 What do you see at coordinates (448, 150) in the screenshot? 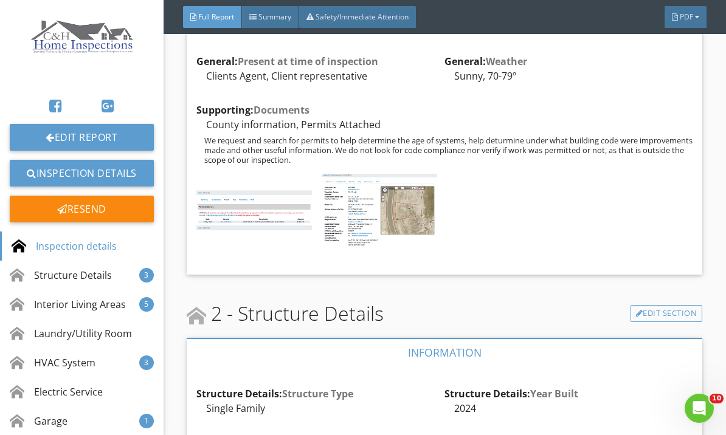
I see `p: We request and search for permits to help determine the age of systems, help deturmine under what...` at bounding box center [448, 150].